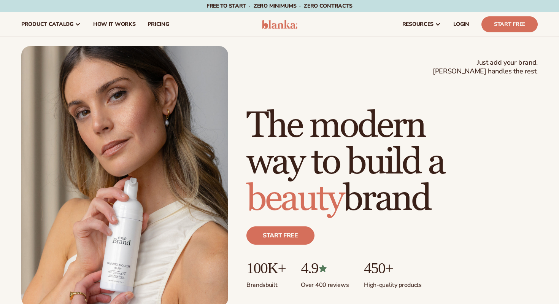  Describe the element at coordinates (279, 24) in the screenshot. I see `img: logo` at that location.